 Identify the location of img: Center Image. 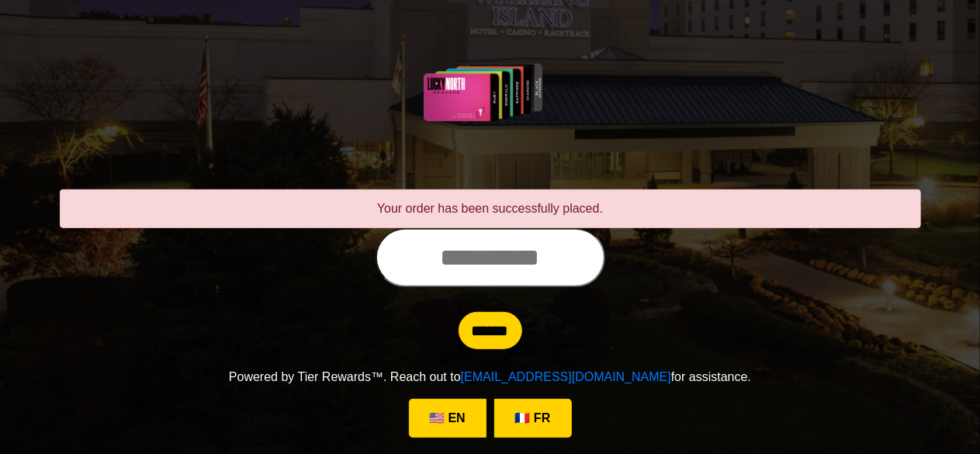
(490, 93).